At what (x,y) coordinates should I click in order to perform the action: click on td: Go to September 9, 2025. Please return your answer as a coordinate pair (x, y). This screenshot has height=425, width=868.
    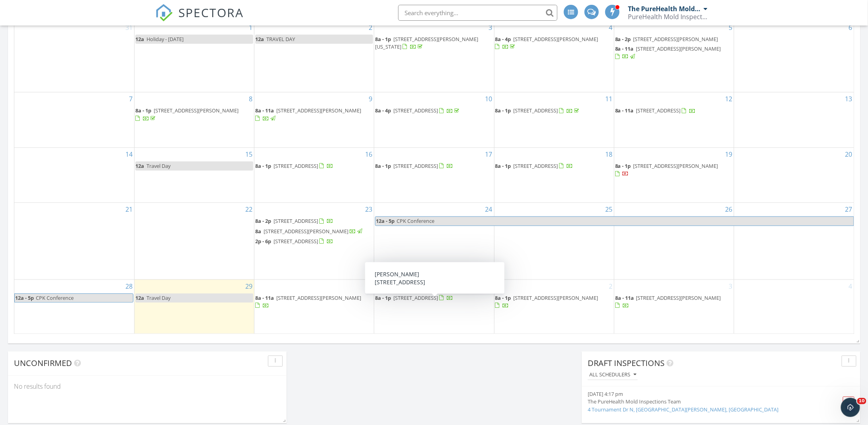
    Looking at the image, I should click on (314, 120).